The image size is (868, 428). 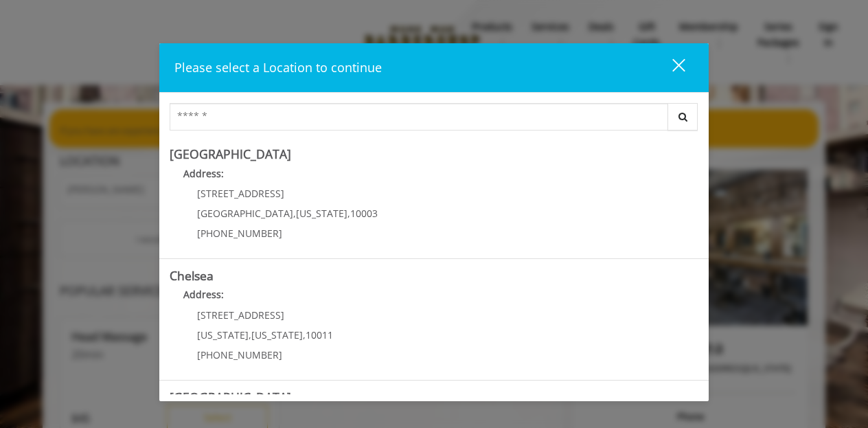 I want to click on span: 10011, so click(x=320, y=334).